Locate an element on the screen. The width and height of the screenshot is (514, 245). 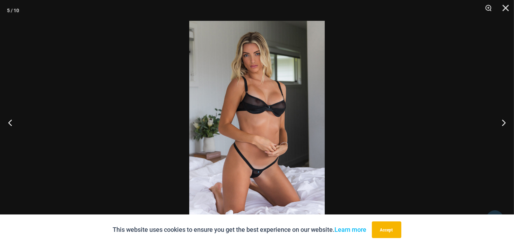
button: Accept is located at coordinates (387, 230).